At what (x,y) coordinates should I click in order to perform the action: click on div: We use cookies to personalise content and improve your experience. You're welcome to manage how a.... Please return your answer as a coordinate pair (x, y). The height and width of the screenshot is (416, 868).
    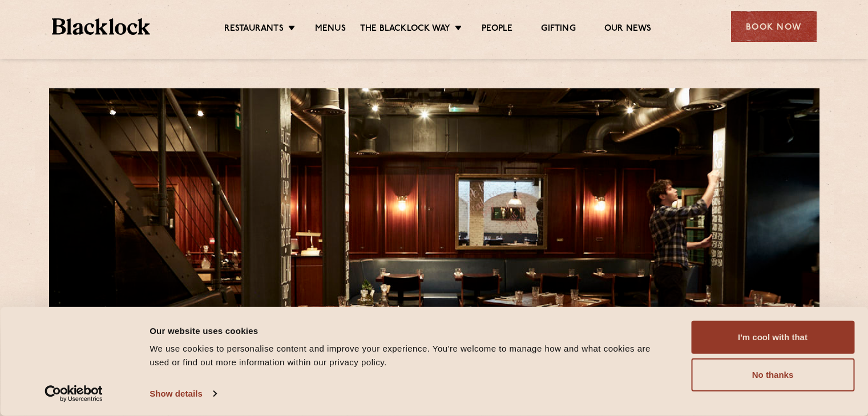
    Looking at the image, I should click on (407, 356).